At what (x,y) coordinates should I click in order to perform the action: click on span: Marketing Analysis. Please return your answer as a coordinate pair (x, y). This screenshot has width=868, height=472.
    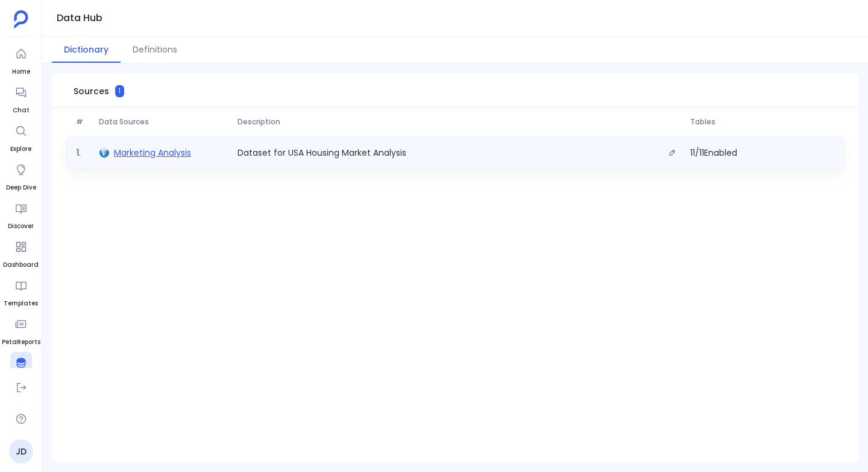
    Looking at the image, I should click on (152, 153).